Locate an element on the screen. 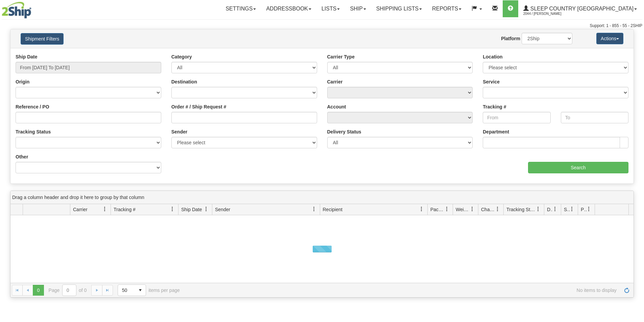 This screenshot has height=322, width=644. a: Recipient filter column settings is located at coordinates (422, 209).